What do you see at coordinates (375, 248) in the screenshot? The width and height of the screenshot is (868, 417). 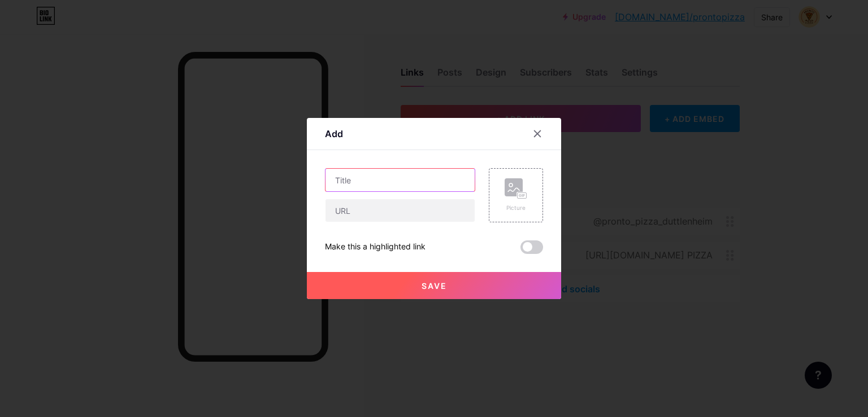 I see `div: Make this a highlighted link` at bounding box center [375, 248].